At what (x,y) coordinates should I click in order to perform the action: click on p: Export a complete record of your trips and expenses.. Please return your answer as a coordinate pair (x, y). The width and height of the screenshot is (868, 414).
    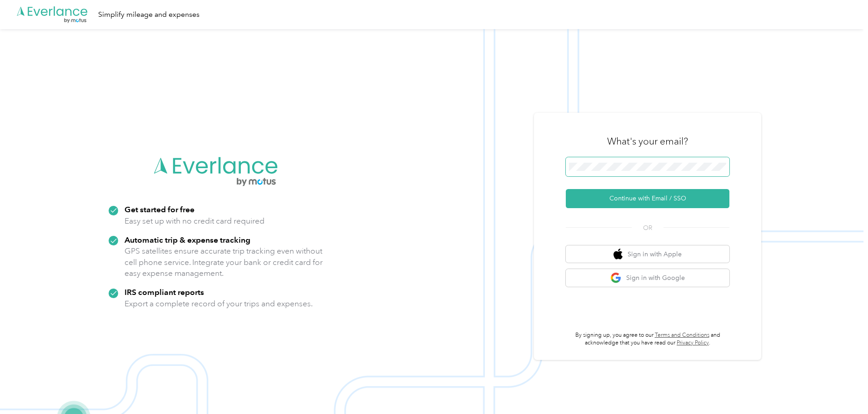
    Looking at the image, I should click on (219, 304).